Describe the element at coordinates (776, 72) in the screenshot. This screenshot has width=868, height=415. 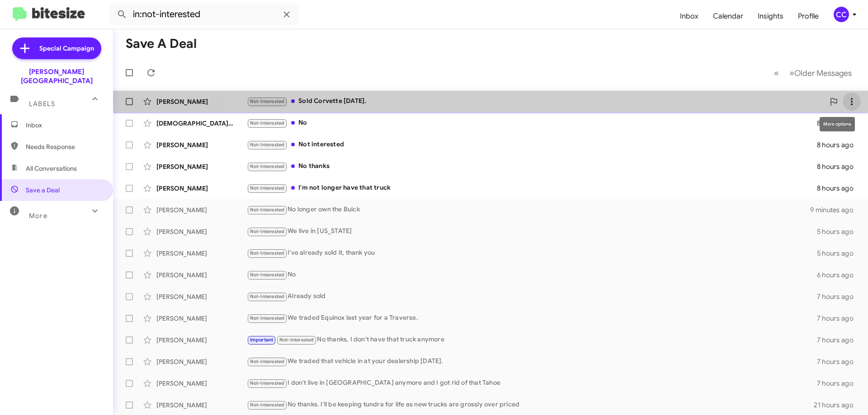
I see `button: Previous` at that location.